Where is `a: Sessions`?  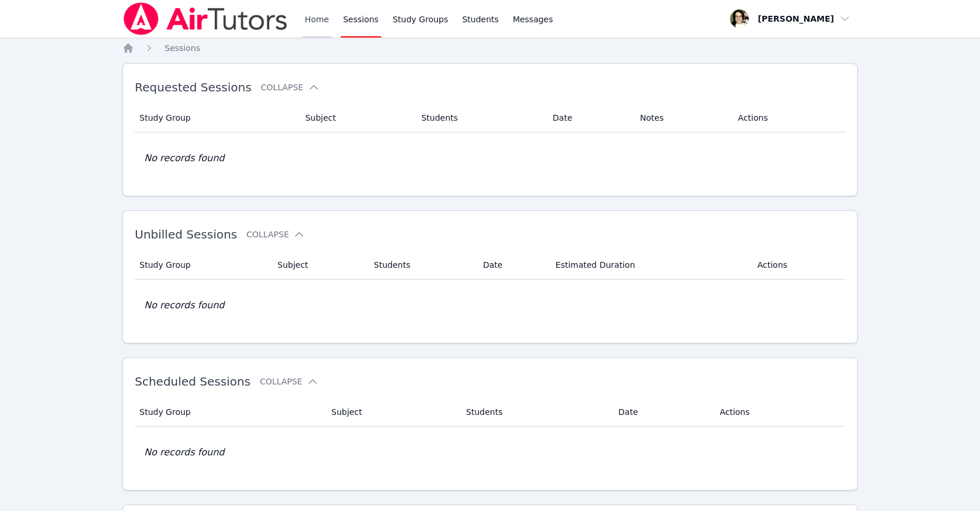
a: Sessions is located at coordinates (182, 48).